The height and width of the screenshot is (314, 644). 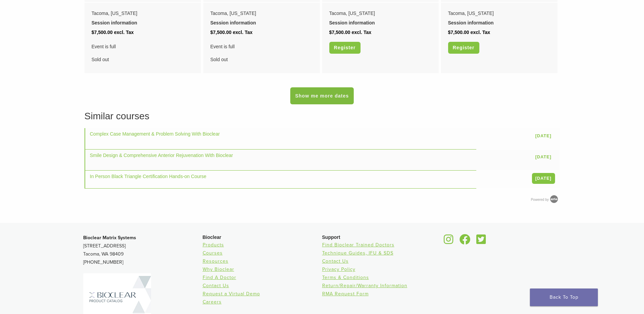 What do you see at coordinates (213, 245) in the screenshot?
I see `a: Products` at bounding box center [213, 245].